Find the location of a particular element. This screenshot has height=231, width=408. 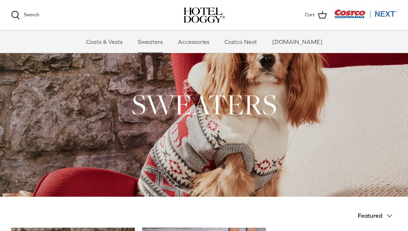

span: Cart is located at coordinates (310, 15).